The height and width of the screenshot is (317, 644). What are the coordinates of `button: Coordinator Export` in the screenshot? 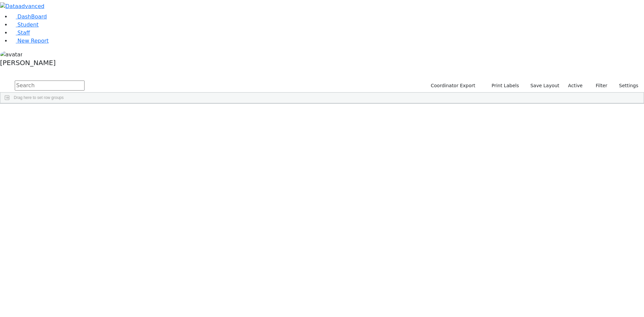 It's located at (452, 86).